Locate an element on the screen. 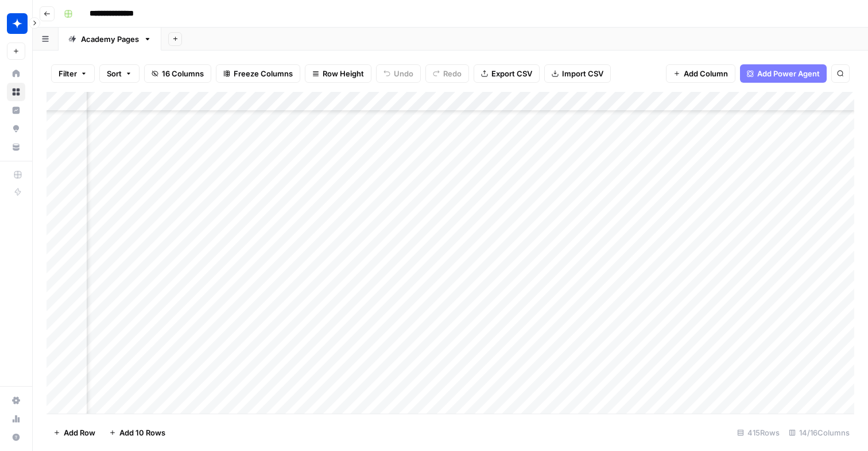 Image resolution: width=868 pixels, height=451 pixels. button: Add Column is located at coordinates (700, 74).